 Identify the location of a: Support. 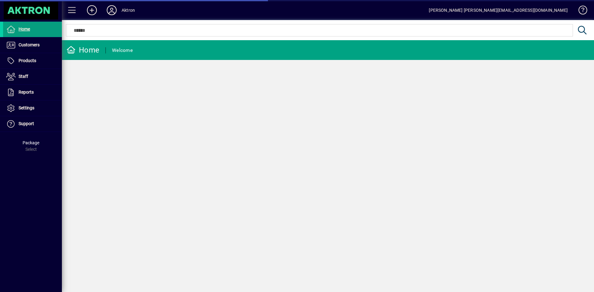
(32, 124).